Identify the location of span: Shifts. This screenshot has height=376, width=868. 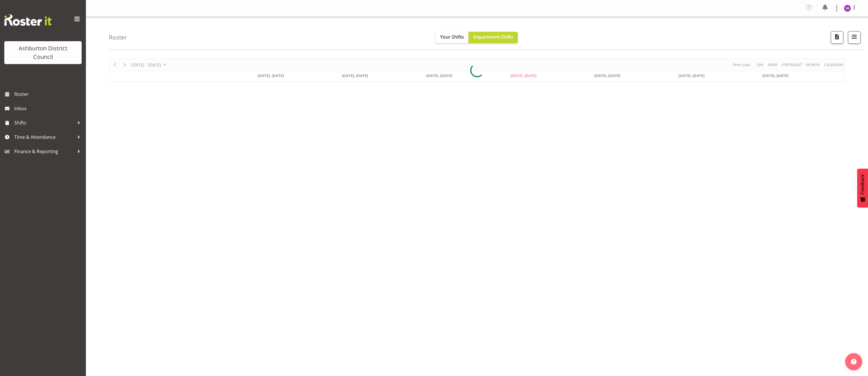
(45, 123).